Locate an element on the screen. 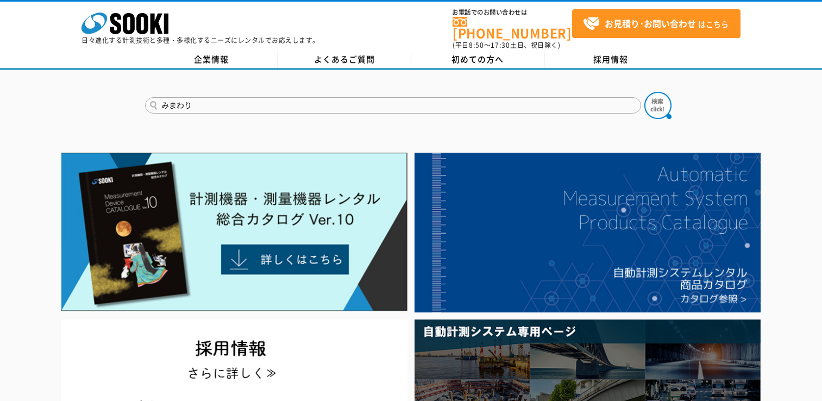 This screenshot has height=401, width=822. img: btn_search.png is located at coordinates (658, 105).